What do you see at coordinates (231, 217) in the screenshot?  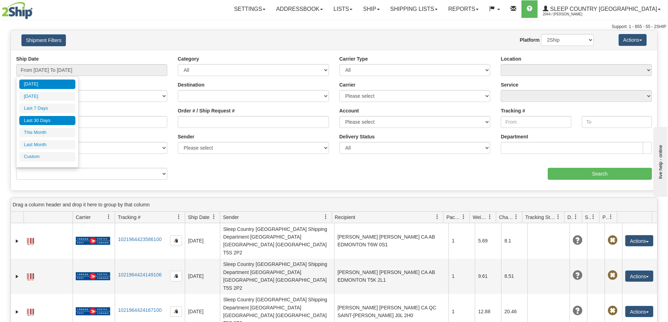 I see `span: Sender` at bounding box center [231, 217].